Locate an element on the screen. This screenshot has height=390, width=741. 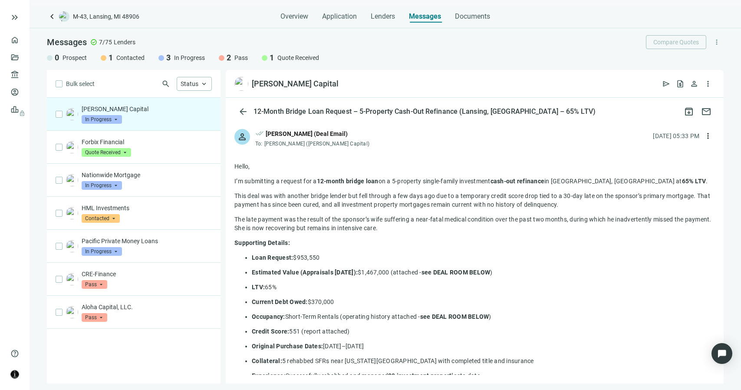
span: keyboard_double_arrow_right is located at coordinates (15, 17).